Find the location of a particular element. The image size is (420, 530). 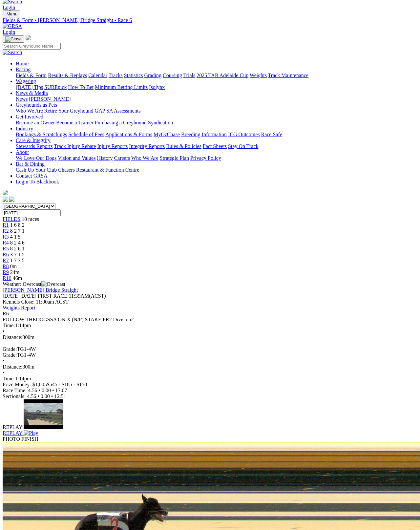

img: Overcast is located at coordinates (53, 284).